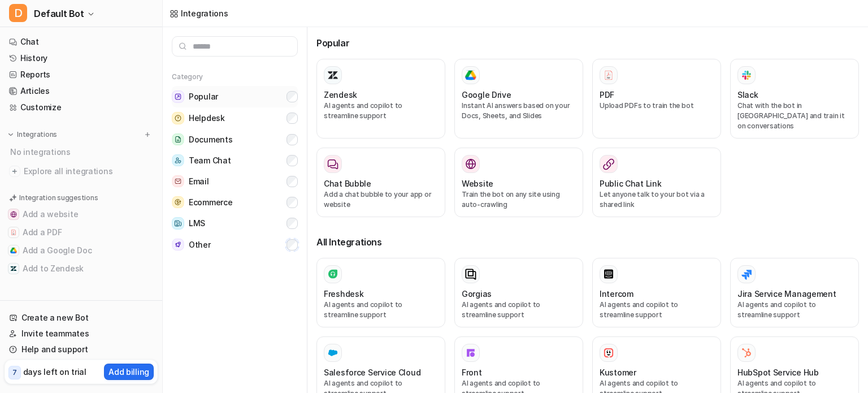 This screenshot has width=868, height=393. I want to click on img: HubSpot Service Hub, so click(746, 353).